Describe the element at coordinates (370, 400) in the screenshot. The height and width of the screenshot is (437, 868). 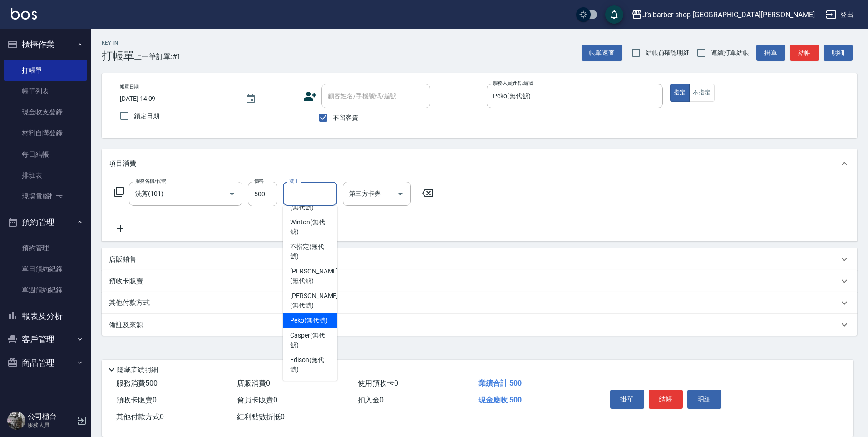
I see `span: 扣入金 0` at that location.